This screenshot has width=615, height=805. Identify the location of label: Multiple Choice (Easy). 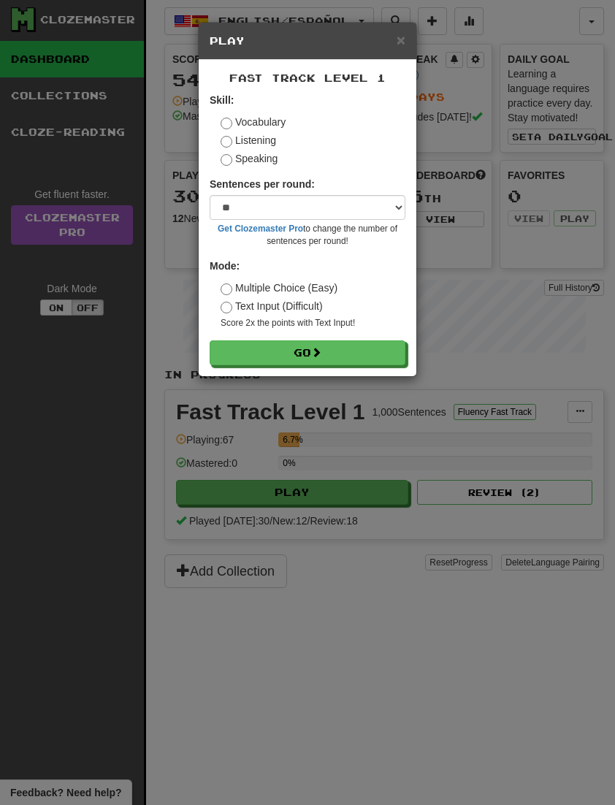
(279, 288).